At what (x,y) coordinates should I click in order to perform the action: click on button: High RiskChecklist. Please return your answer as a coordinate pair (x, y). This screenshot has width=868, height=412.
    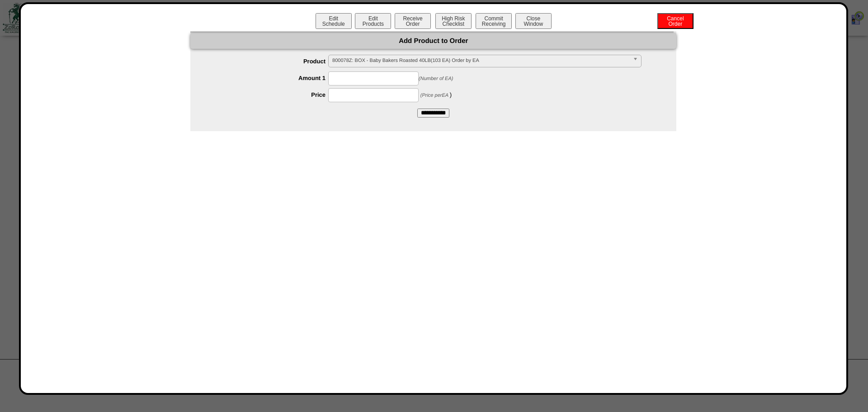
    Looking at the image, I should click on (454, 21).